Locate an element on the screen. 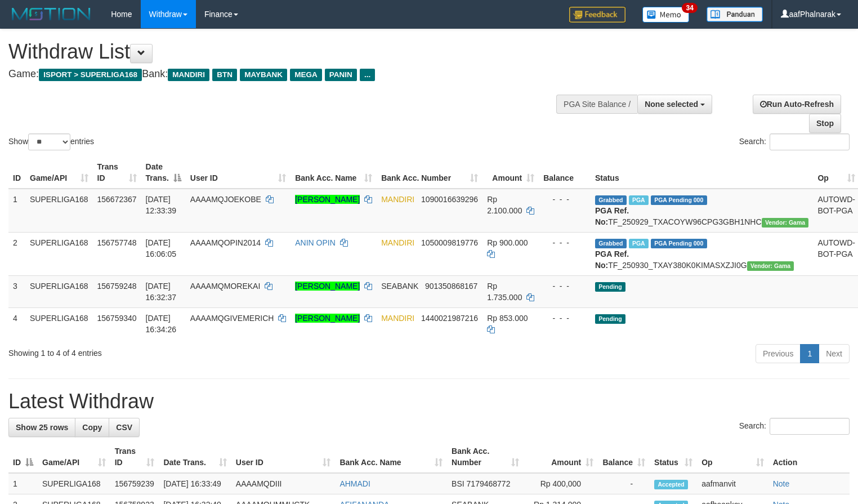 Image resolution: width=858 pixels, height=504 pixels. span: Copy 1050009819776 to clipboard is located at coordinates (450, 243).